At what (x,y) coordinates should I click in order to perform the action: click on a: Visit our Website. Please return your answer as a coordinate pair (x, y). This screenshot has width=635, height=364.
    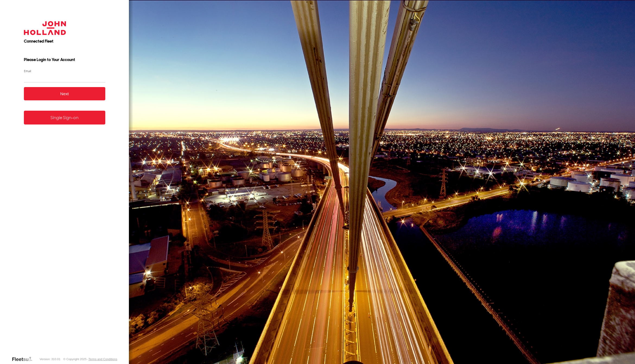
    Looking at the image, I should click on (24, 359).